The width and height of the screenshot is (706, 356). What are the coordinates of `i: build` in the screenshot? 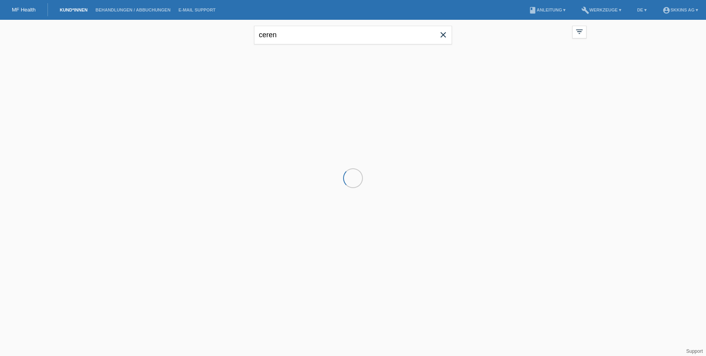 It's located at (585, 10).